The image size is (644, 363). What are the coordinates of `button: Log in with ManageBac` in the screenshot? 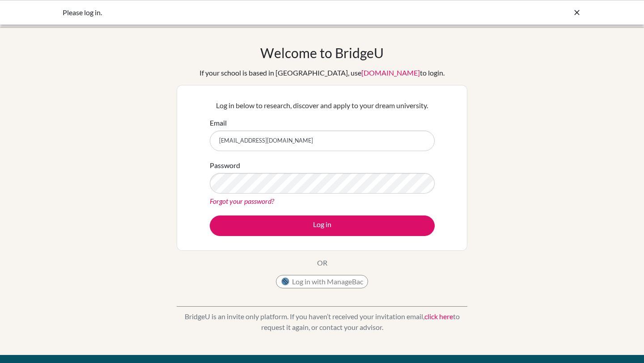 It's located at (322, 281).